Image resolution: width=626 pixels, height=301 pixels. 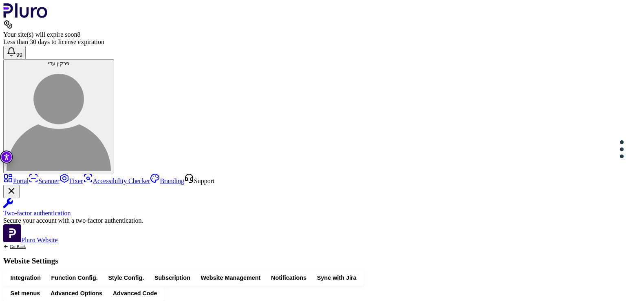 I want to click on span: Advanced Options, so click(x=76, y=293).